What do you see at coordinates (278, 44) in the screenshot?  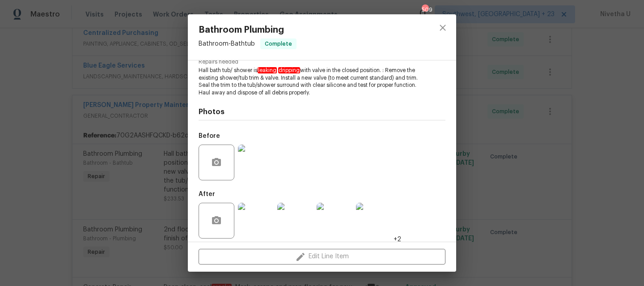 I see `span: Complete` at bounding box center [278, 44].